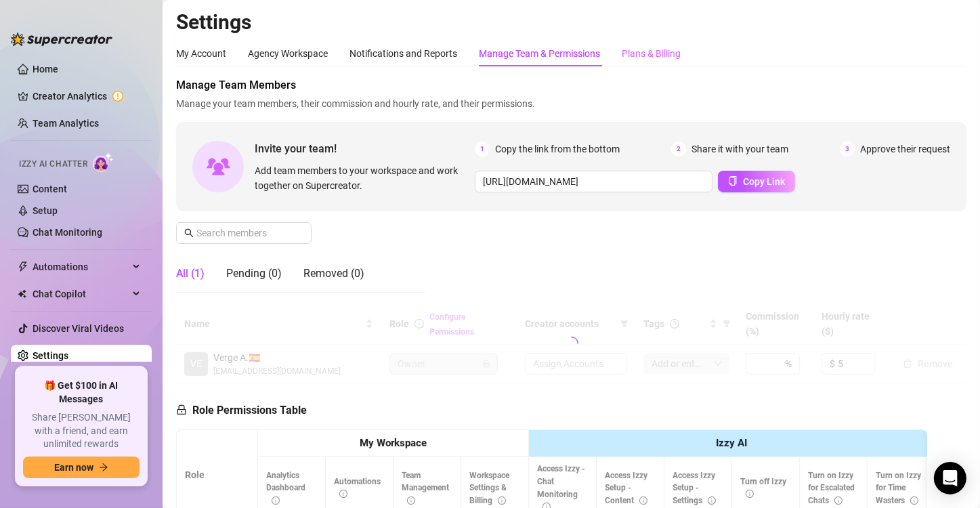 This screenshot has width=980, height=508. I want to click on span: 2, so click(679, 149).